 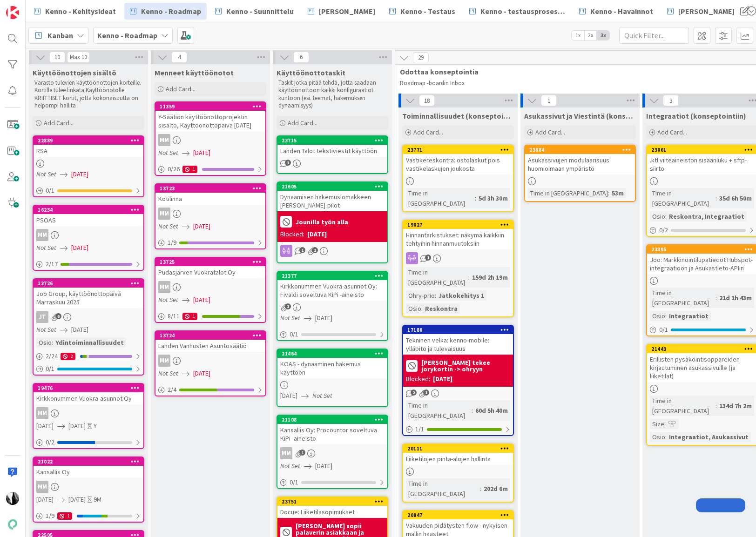 I want to click on div: 9M, so click(x=97, y=499).